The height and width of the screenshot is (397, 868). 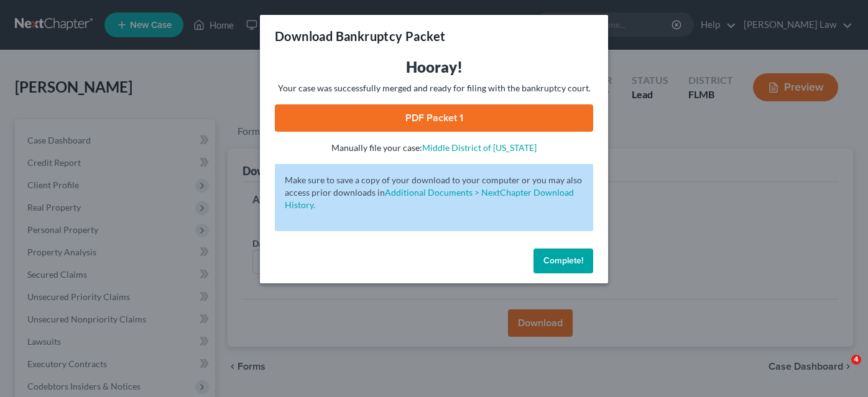 I want to click on h3: Hooray!, so click(x=434, y=67).